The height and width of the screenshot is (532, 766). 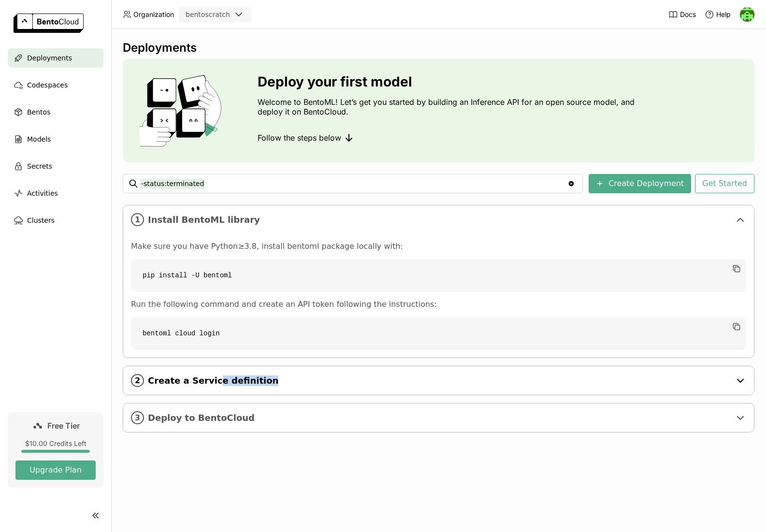 I want to click on span: Deployments, so click(x=50, y=58).